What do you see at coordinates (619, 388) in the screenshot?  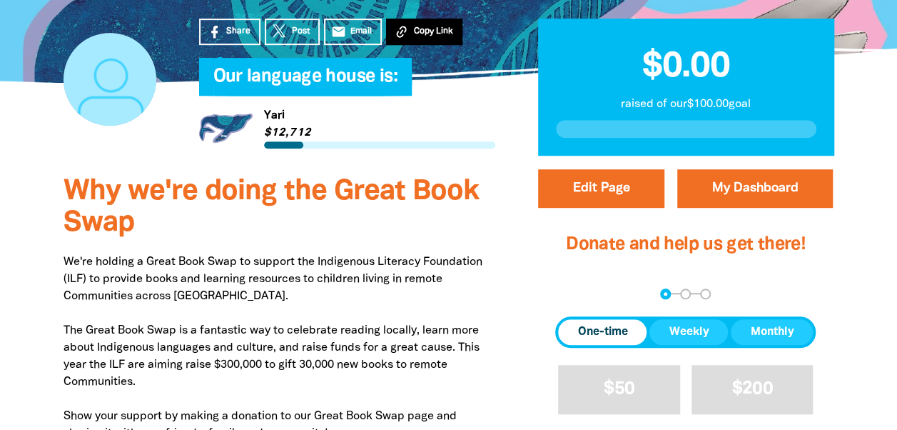 I see `span: $50` at bounding box center [619, 388].